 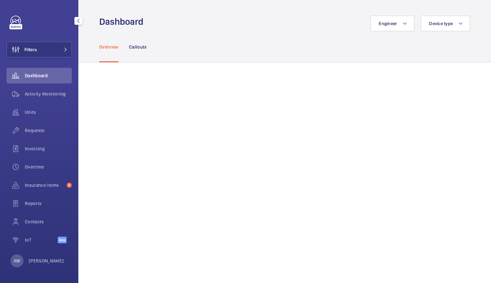 What do you see at coordinates (48, 94) in the screenshot?
I see `span: Activity Monitoring` at bounding box center [48, 94].